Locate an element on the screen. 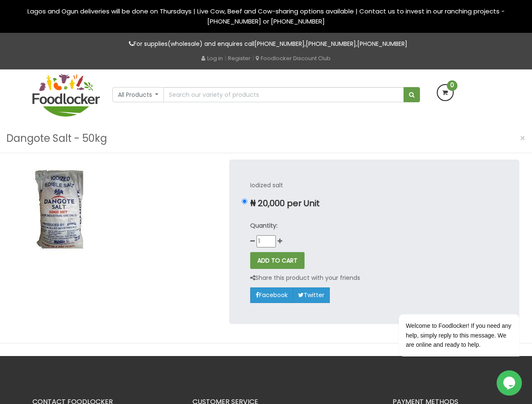 Image resolution: width=532 pixels, height=404 pixels. h3: Dangote Salt - 50kg is located at coordinates (56, 138).